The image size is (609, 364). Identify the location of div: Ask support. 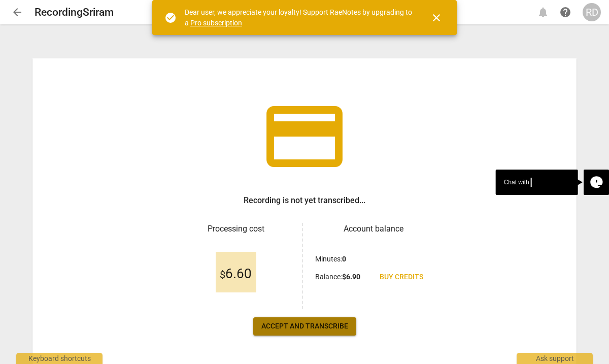
(555, 358).